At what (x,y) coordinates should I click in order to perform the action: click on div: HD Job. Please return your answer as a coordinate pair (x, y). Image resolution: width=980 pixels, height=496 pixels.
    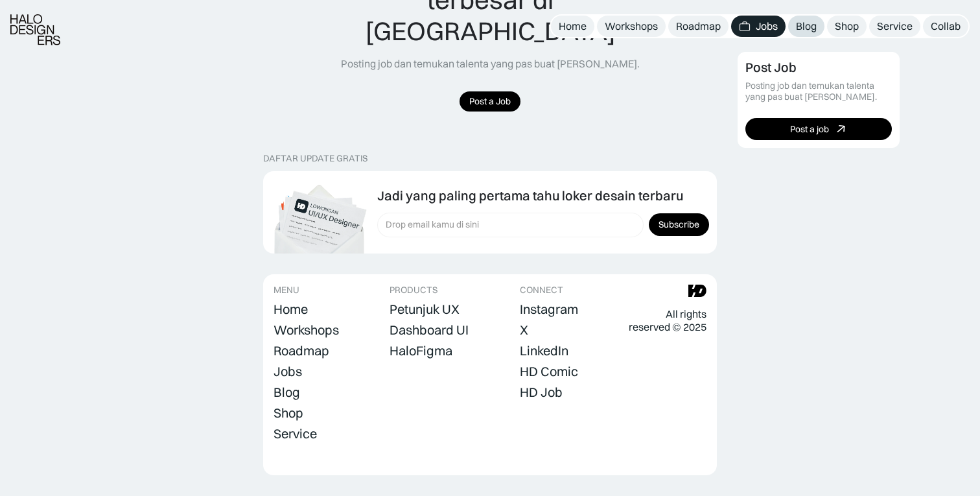
    Looking at the image, I should click on (542, 393).